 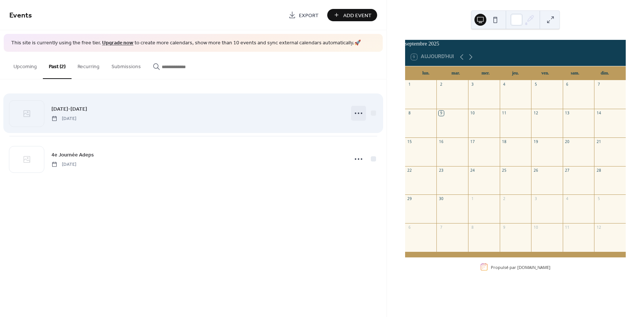 I want to click on div: 23, so click(x=441, y=170).